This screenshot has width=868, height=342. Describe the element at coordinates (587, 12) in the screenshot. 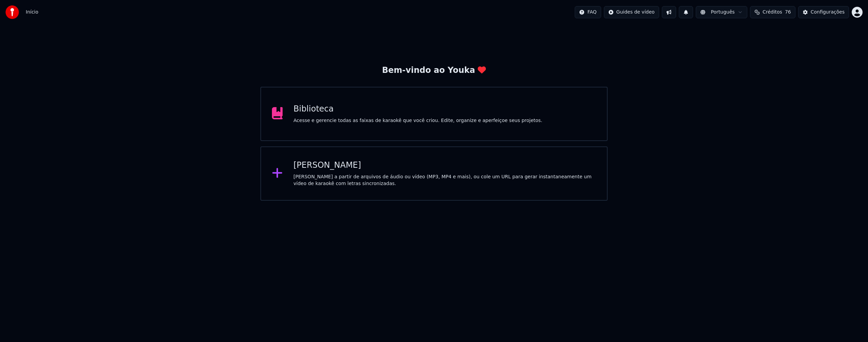

I see `button: FAQ` at that location.